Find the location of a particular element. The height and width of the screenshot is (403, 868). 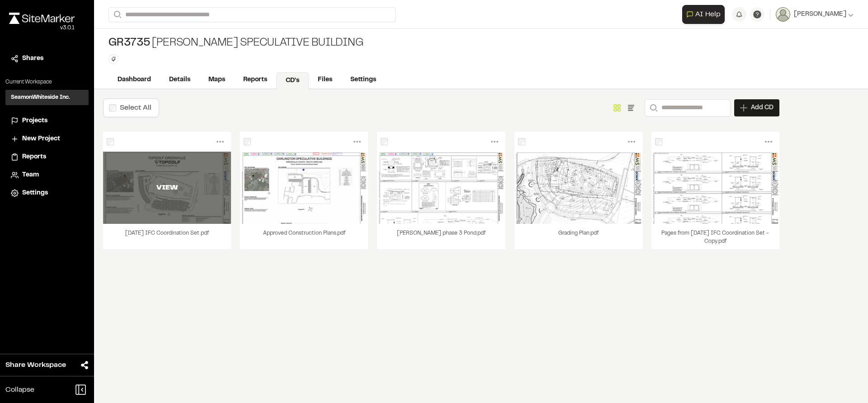

a: Details is located at coordinates (179, 80).